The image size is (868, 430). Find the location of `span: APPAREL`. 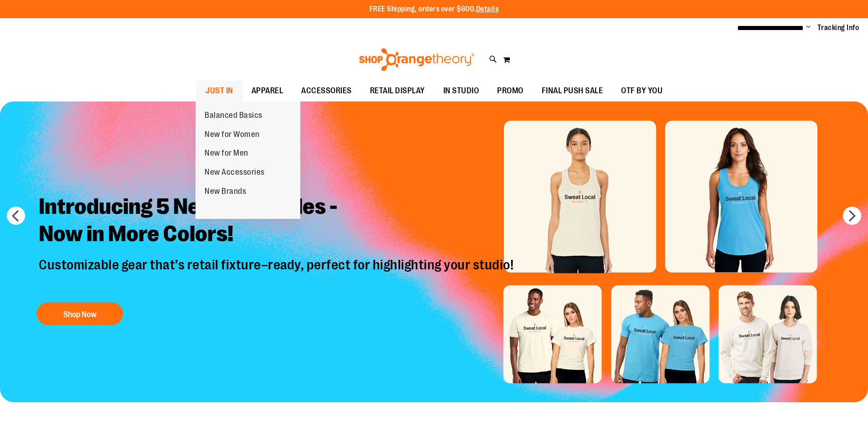

span: APPAREL is located at coordinates (267, 91).